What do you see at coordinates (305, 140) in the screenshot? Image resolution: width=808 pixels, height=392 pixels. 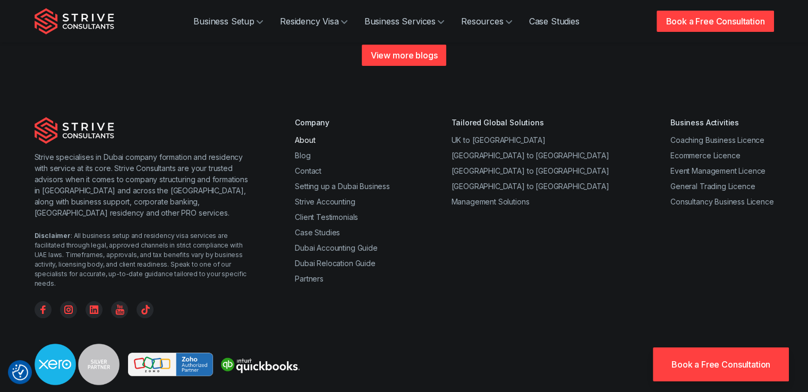 I see `a: About` at bounding box center [305, 140].